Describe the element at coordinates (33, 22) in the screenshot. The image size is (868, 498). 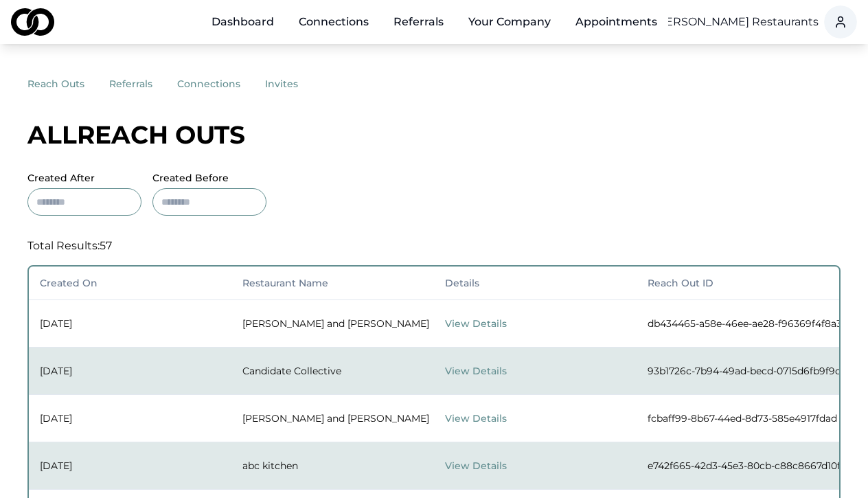
I see `img: logo` at that location.